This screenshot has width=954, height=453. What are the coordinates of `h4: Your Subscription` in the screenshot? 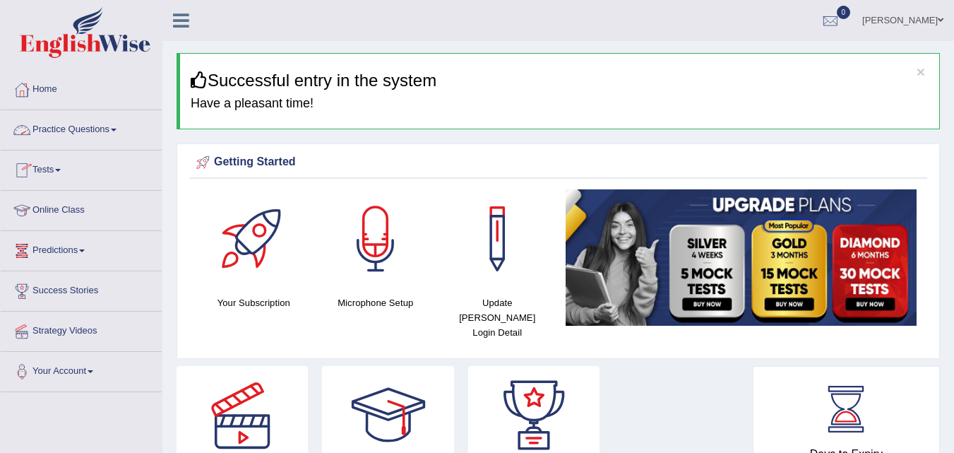 It's located at (254, 302).